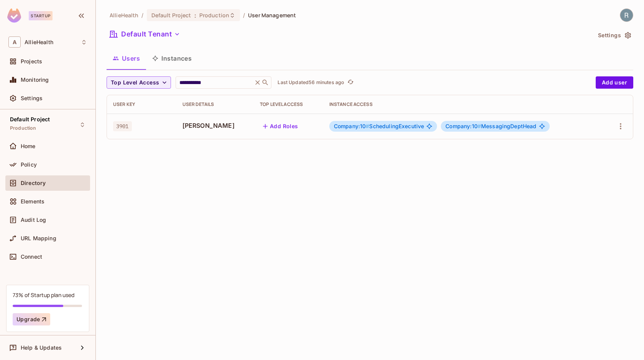 This screenshot has height=360, width=644. What do you see at coordinates (139, 82) in the screenshot?
I see `button: Top Level Access` at bounding box center [139, 82].